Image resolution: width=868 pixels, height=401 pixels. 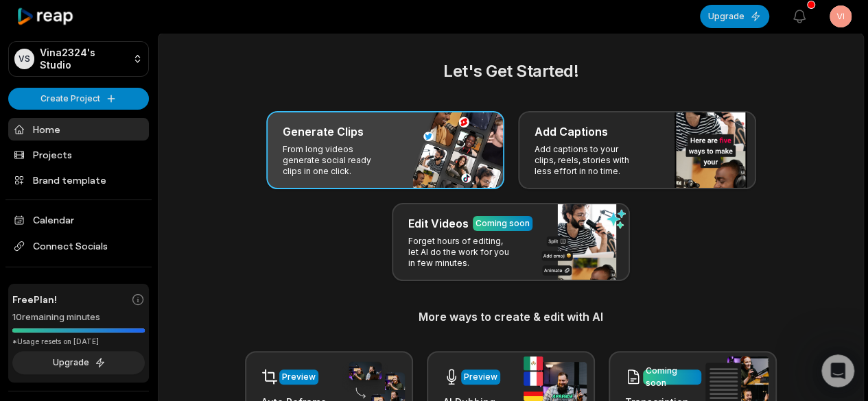 I want to click on a: Home, so click(x=78, y=129).